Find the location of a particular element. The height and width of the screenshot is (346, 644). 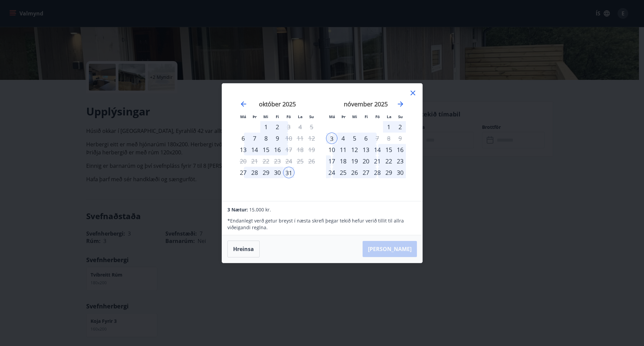

div: 5 is located at coordinates (354, 138).